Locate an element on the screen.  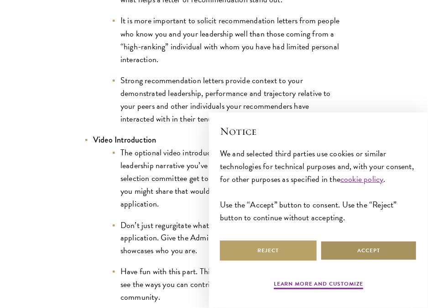
strong: Video Introduction is located at coordinates (125, 140).